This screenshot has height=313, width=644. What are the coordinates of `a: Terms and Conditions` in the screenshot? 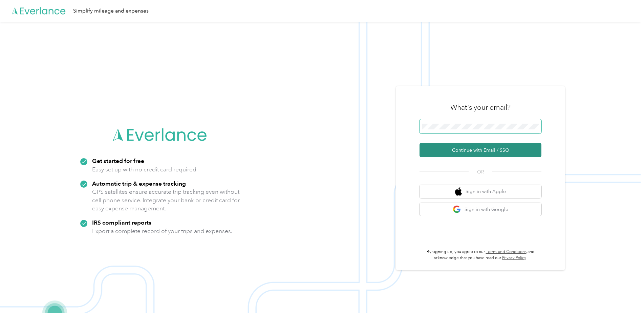 It's located at (506, 252).